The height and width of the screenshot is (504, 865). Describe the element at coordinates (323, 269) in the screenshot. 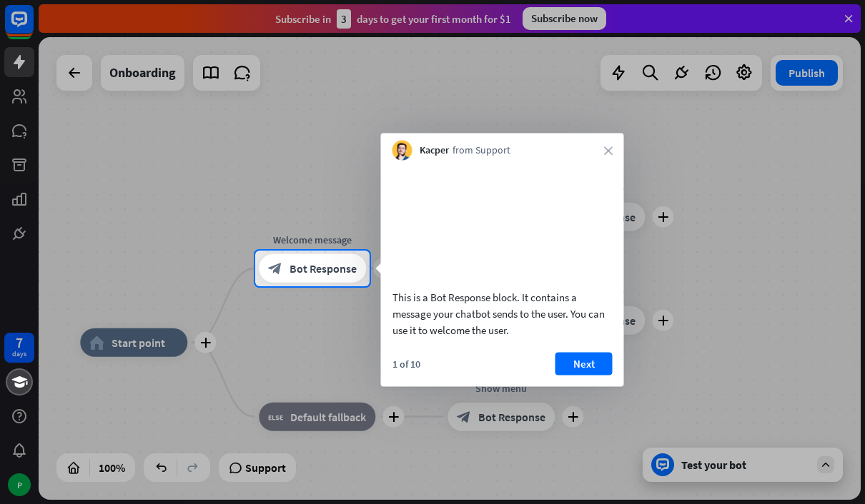

I see `span: Bot Response` at that location.